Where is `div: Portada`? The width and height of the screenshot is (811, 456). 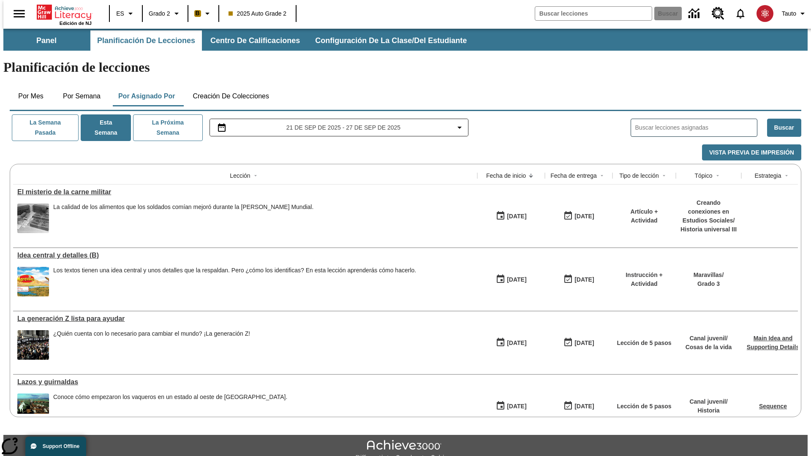
div: Portada is located at coordinates (64, 14).